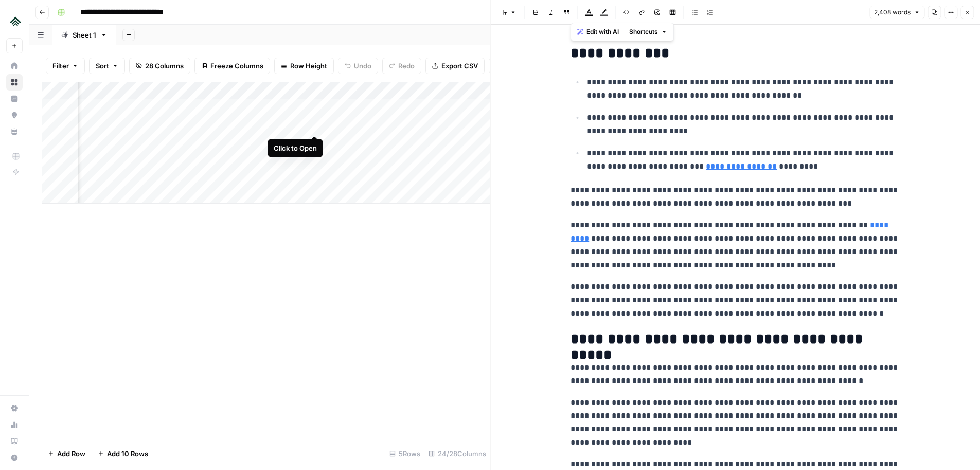  I want to click on button: Shortcuts, so click(648, 32).